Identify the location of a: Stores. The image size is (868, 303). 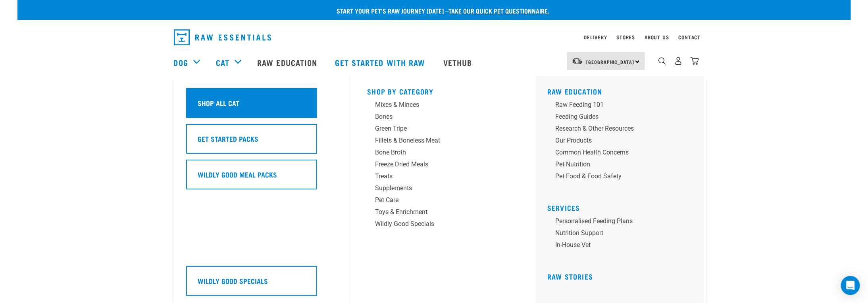
(626, 37).